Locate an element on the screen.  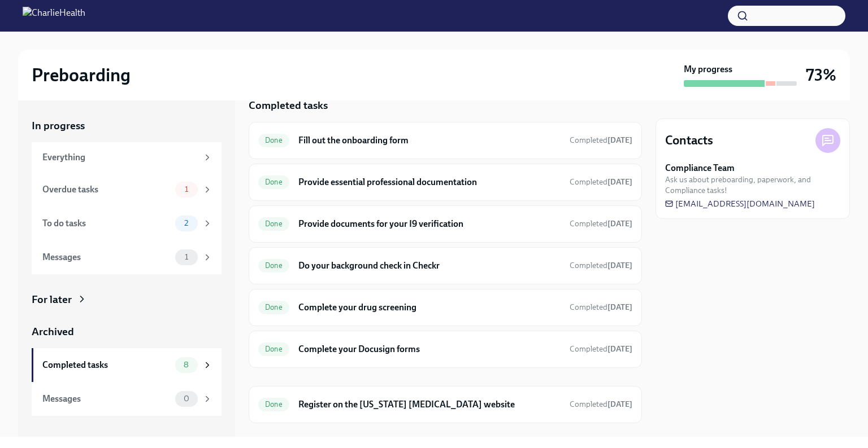
span: 0 is located at coordinates (186, 398).